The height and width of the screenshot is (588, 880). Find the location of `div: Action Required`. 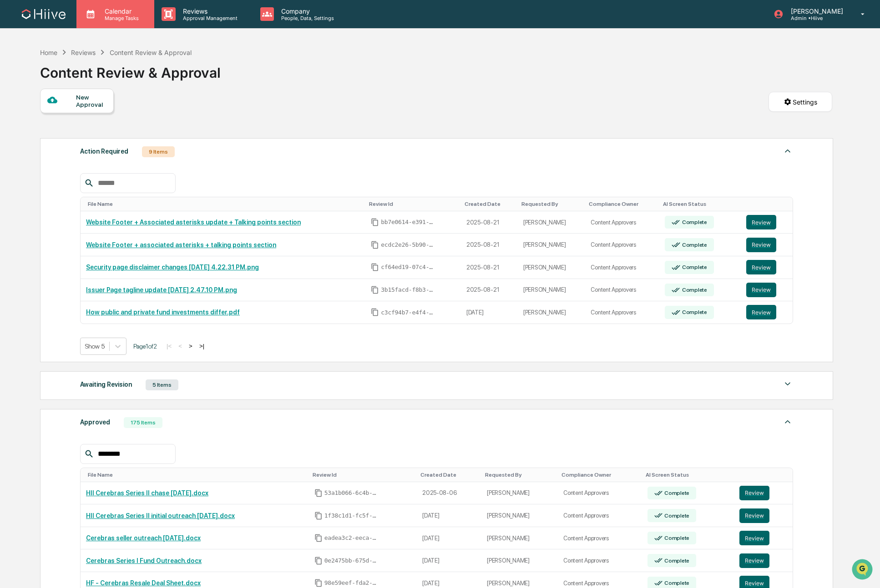

div: Action Required is located at coordinates (104, 151).